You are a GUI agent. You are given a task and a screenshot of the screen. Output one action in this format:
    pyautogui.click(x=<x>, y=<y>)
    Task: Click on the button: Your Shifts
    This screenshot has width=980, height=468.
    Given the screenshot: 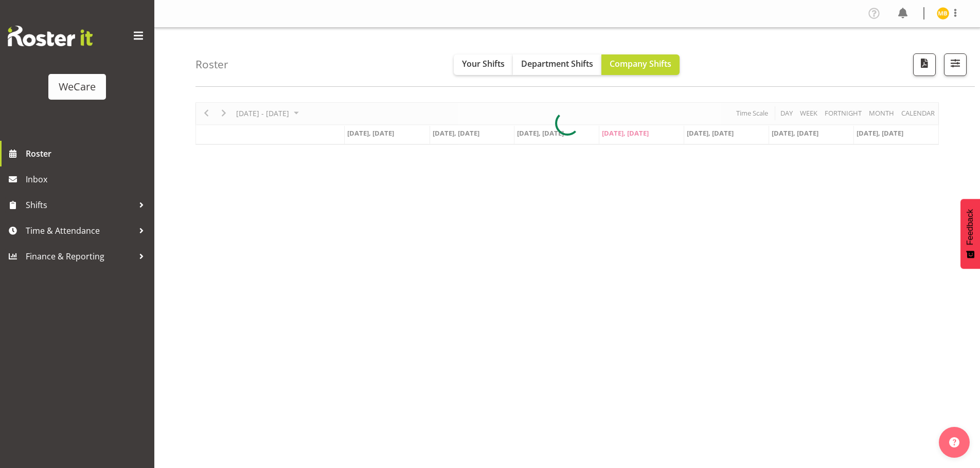 What is the action you would take?
    pyautogui.click(x=483, y=64)
    